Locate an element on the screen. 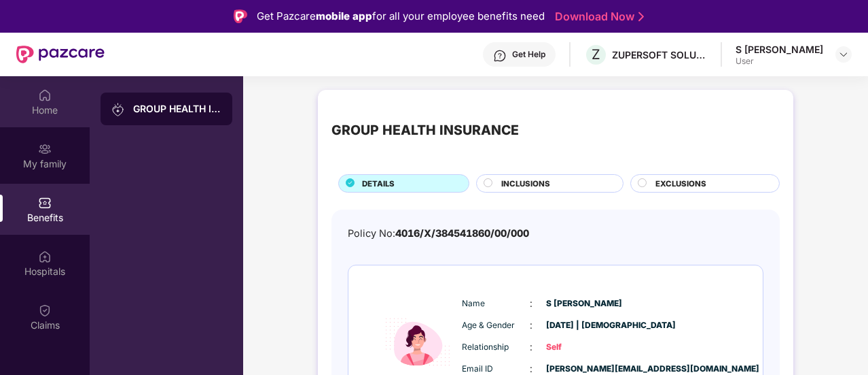  div: ZUPERSOFT SOLUTIONS PRIVATE LIMITED is located at coordinates (660, 54).